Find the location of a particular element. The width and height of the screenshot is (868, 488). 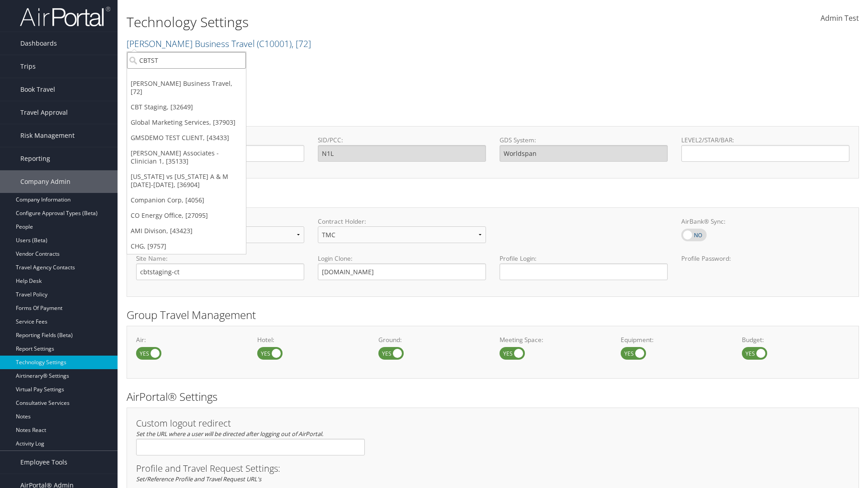

a: CHG, [9757] is located at coordinates (187, 246).